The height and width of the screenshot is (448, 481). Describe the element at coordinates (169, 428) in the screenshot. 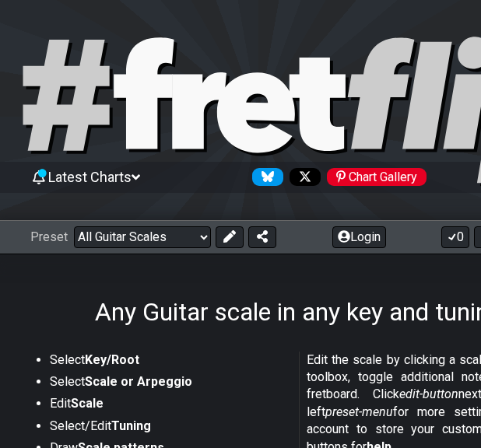

I see `li: Select/Edit` at that location.